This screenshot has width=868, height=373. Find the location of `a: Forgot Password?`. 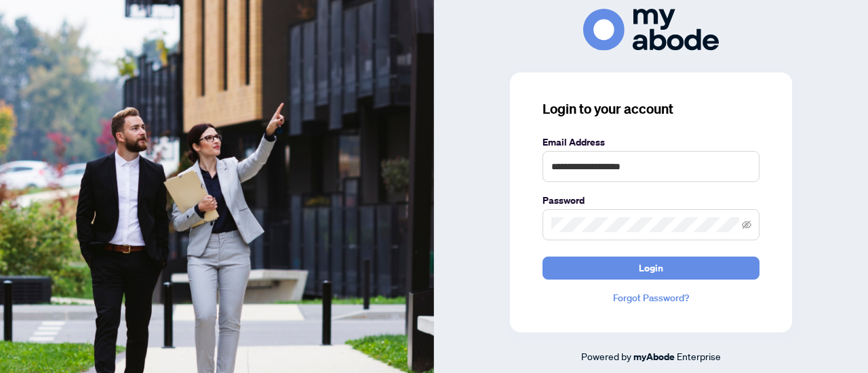

a: Forgot Password? is located at coordinates (651, 298).